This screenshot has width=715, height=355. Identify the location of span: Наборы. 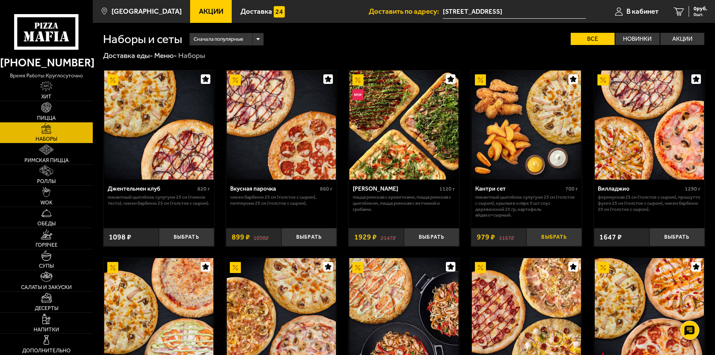
(46, 139).